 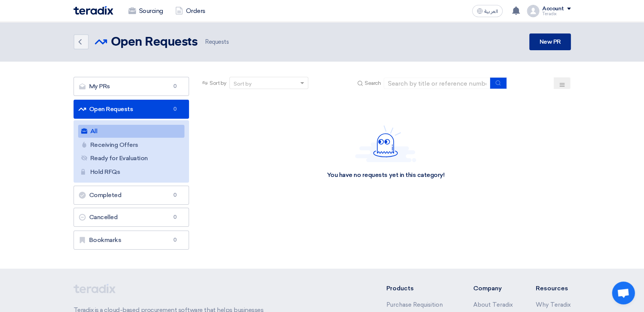 I want to click on img: profile_test.png, so click(x=533, y=11).